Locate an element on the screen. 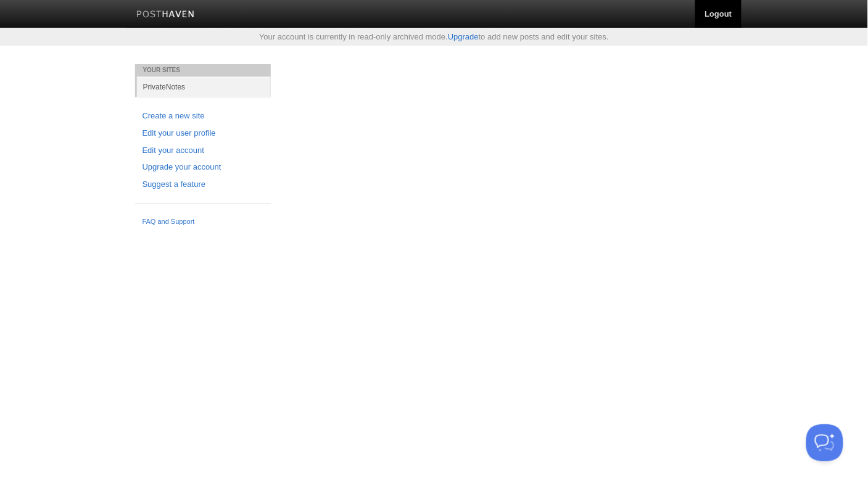 The height and width of the screenshot is (486, 868). a: Edit your user profile is located at coordinates (203, 134).